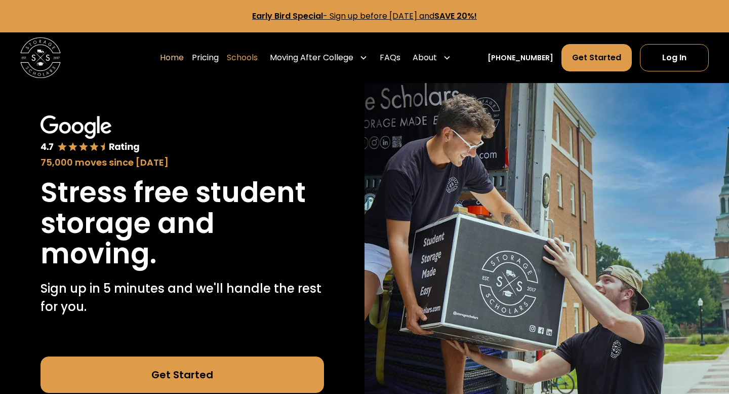 The height and width of the screenshot is (394, 729). Describe the element at coordinates (90, 134) in the screenshot. I see `img: Google 4.7 star rating` at that location.